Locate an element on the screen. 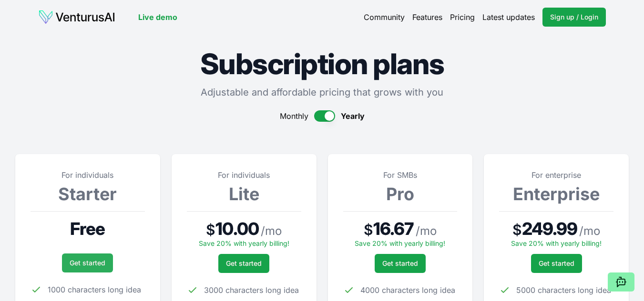  a: Community is located at coordinates (385, 17).